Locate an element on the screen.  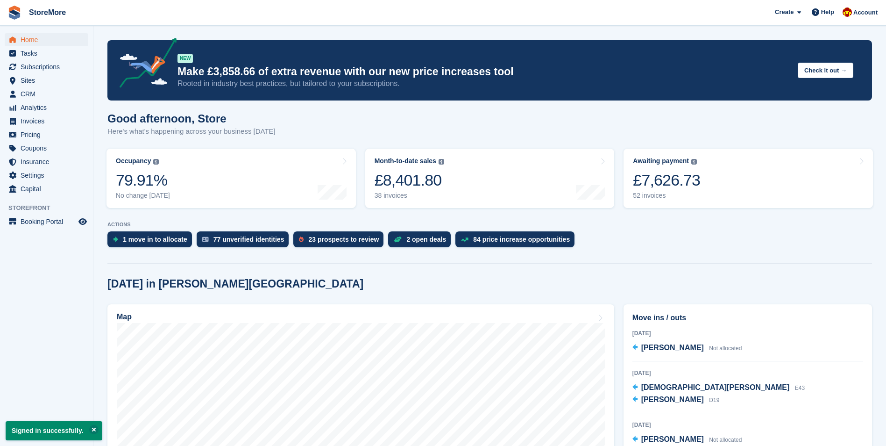
div: 1 move in to allocate is located at coordinates (155, 239).